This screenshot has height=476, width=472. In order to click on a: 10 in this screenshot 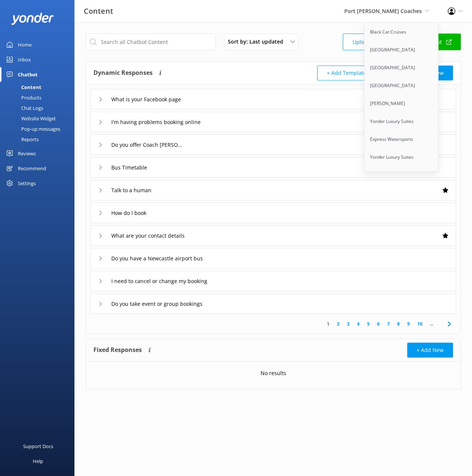, I will do `click(420, 323)`.